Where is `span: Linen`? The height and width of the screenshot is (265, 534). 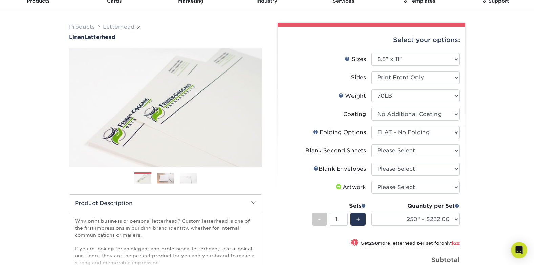
span: Linen is located at coordinates (77, 37).